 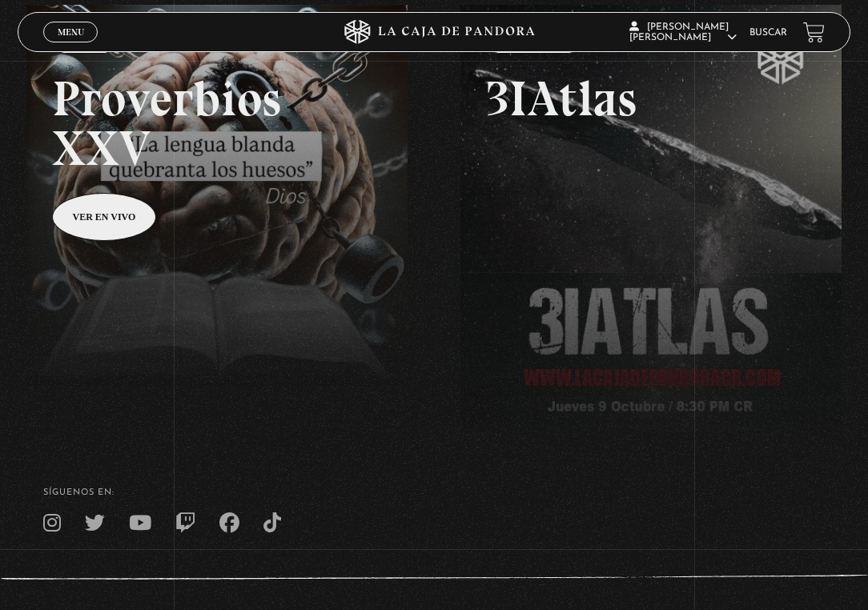 I want to click on span: Menu, so click(x=71, y=32).